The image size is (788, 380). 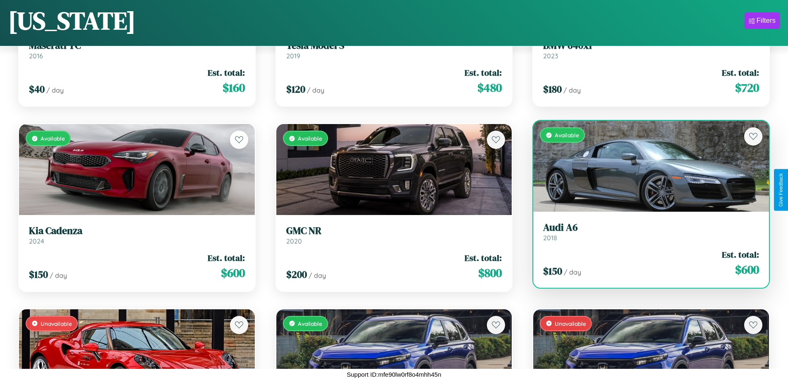 I want to click on h3: GMC NR, so click(x=394, y=231).